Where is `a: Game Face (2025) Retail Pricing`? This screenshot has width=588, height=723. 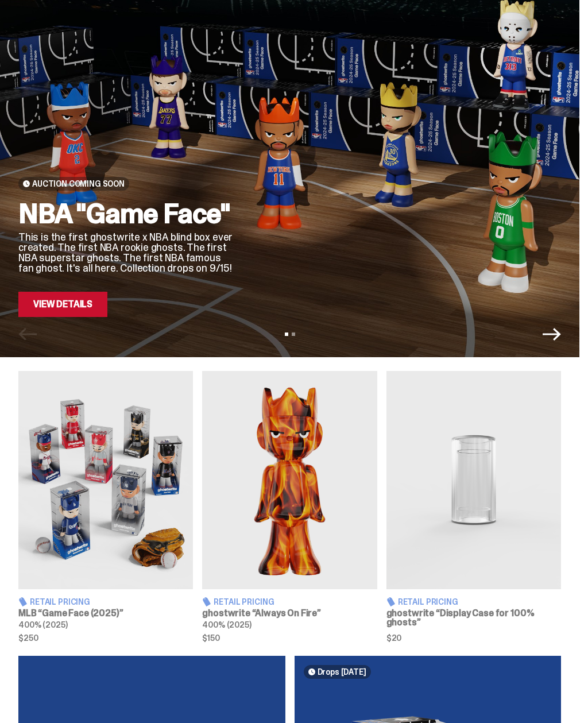
a: Game Face (2025) Retail Pricing is located at coordinates (105, 506).